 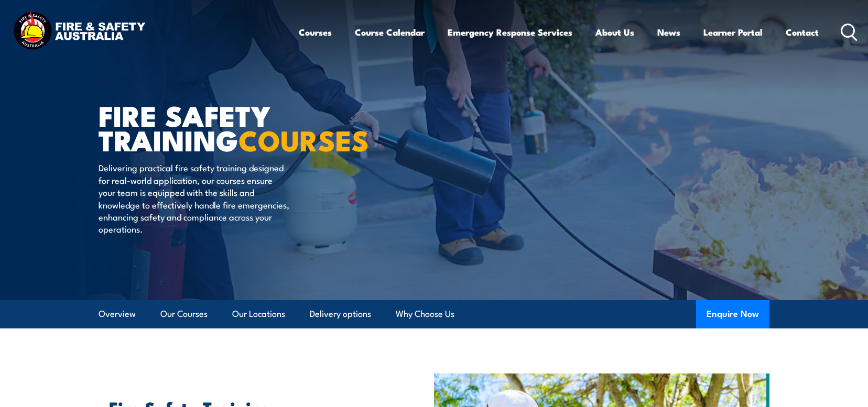 I want to click on a: News, so click(x=668, y=32).